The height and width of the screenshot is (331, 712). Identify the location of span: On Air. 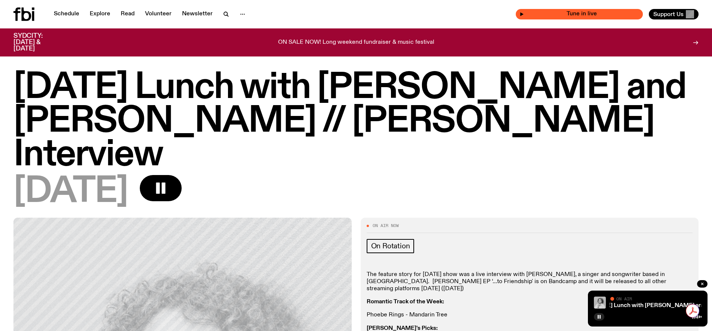
(624, 298).